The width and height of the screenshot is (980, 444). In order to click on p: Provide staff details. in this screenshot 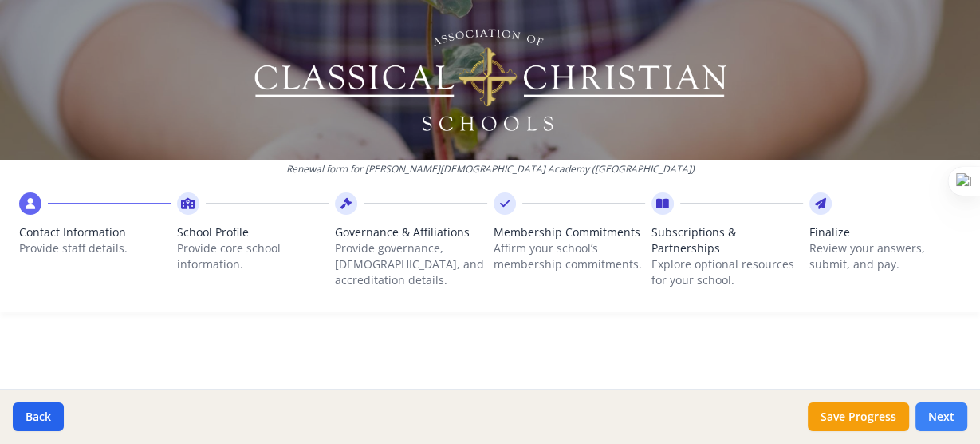, I will do `click(95, 248)`.